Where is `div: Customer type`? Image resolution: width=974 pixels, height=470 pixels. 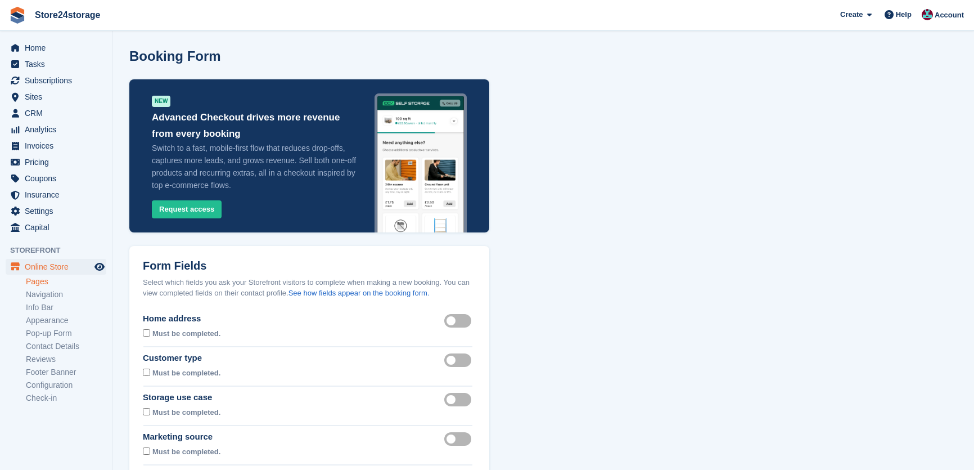 div: Customer type is located at coordinates (183, 358).